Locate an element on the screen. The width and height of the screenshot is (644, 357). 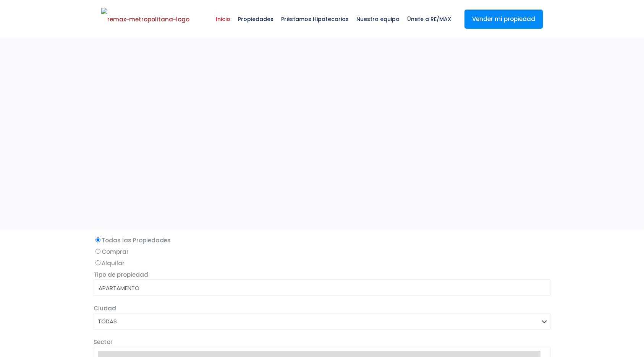
span: Tipo de propiedad is located at coordinates (121, 274).